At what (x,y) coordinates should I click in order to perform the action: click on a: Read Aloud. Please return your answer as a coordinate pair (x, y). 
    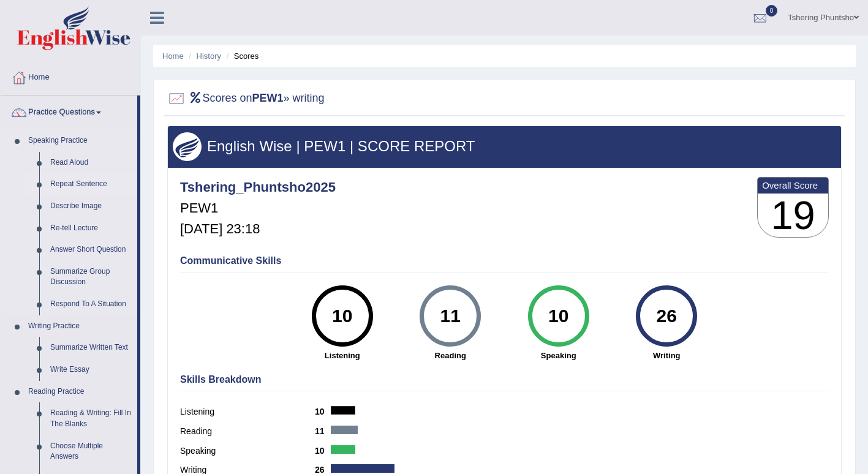
    Looking at the image, I should click on (91, 163).